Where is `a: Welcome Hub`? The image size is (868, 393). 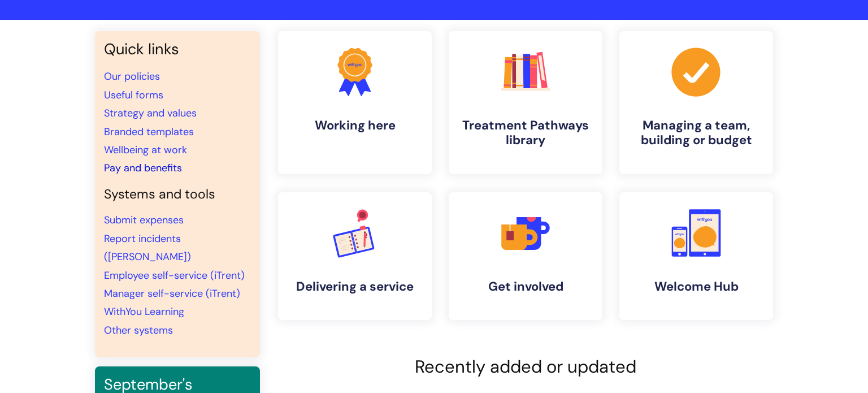 a: Welcome Hub is located at coordinates (696, 256).